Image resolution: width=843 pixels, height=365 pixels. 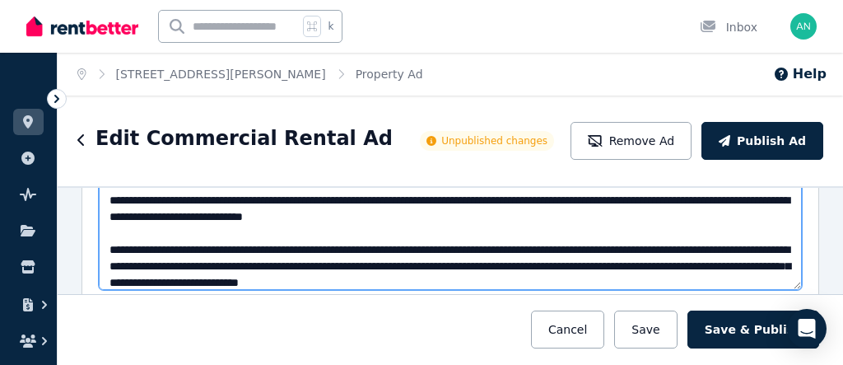 What do you see at coordinates (631, 141) in the screenshot?
I see `button: Remove Ad` at bounding box center [631, 141].